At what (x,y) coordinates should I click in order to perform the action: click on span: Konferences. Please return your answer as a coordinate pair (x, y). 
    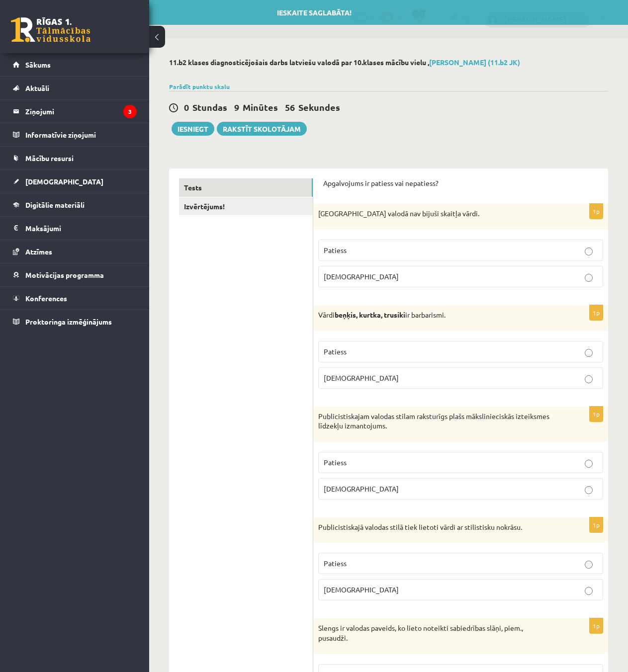
    Looking at the image, I should click on (46, 298).